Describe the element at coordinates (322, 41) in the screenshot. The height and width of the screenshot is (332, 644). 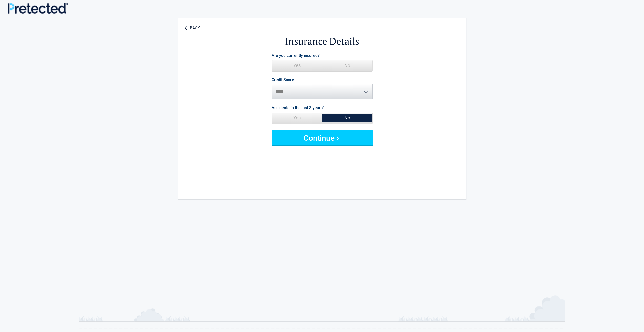
I see `h2: Insurance Details` at that location.